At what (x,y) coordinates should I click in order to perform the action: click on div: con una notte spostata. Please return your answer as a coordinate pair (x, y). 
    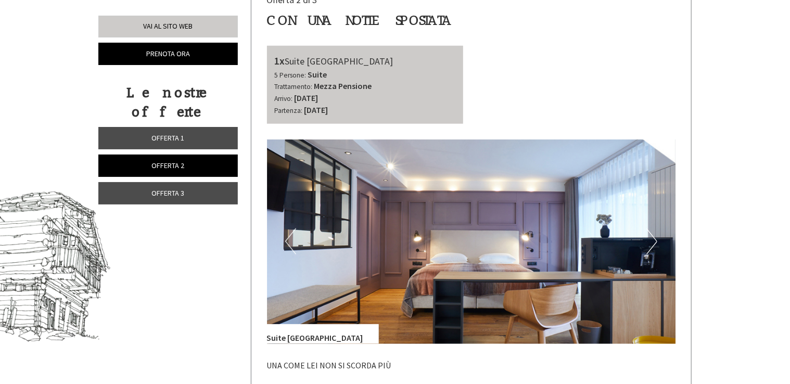
    Looking at the image, I should click on (360, 20).